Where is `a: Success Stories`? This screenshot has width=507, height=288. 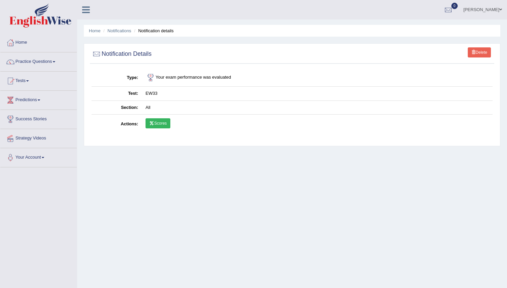 a: Success Stories is located at coordinates (39, 118).